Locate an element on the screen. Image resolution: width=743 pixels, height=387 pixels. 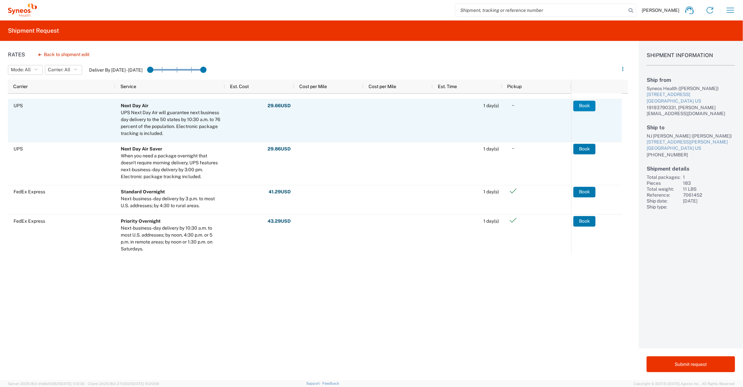
h2: Shipment details is located at coordinates (691, 169).